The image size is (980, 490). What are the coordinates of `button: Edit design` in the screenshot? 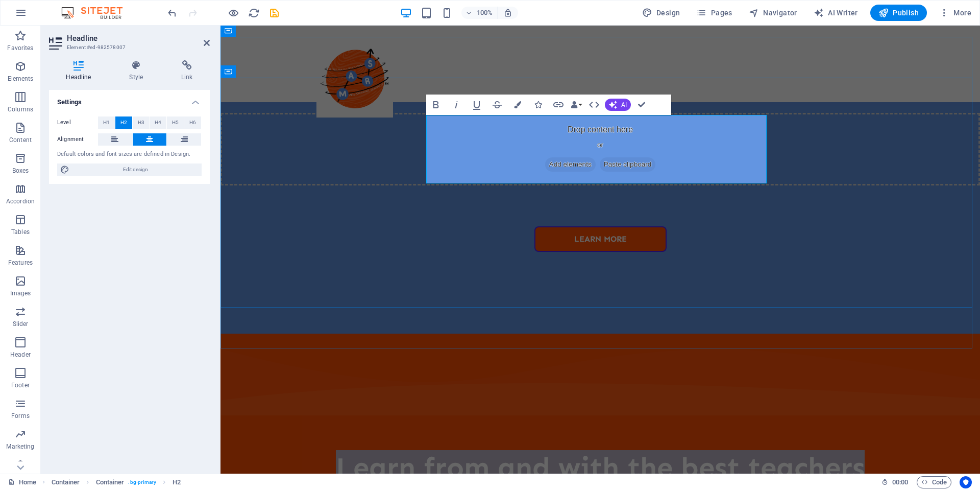 It's located at (129, 170).